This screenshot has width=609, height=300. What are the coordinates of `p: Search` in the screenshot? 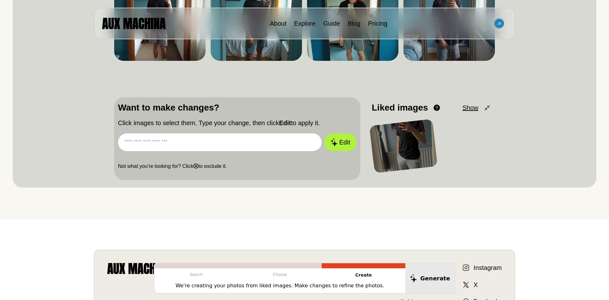 It's located at (196, 275).